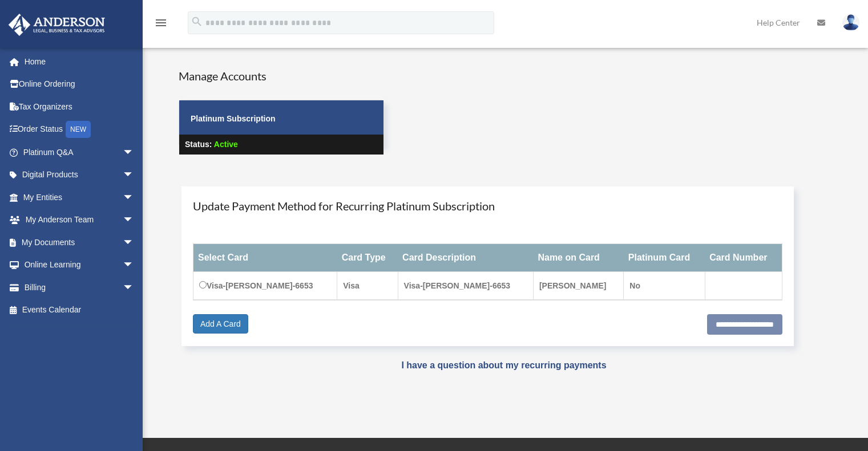  What do you see at coordinates (198, 145) in the screenshot?
I see `strong: Status:` at bounding box center [198, 145].